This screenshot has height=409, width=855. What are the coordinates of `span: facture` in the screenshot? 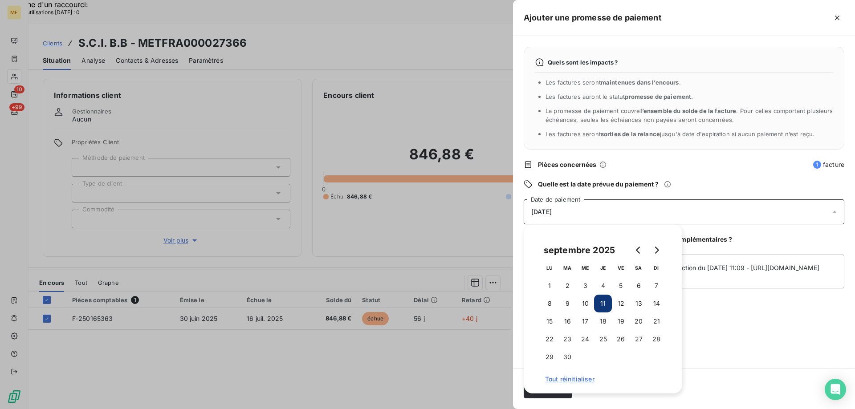 It's located at (828, 165).